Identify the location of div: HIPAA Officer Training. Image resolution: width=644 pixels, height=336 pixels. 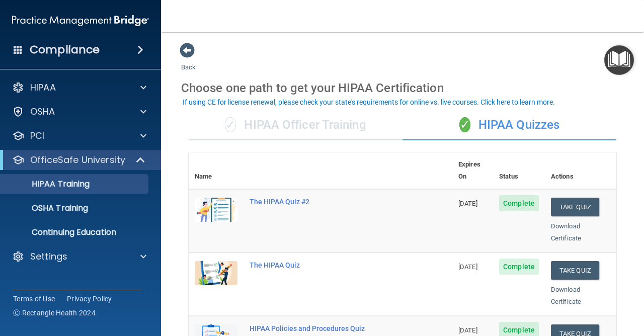
(295, 125).